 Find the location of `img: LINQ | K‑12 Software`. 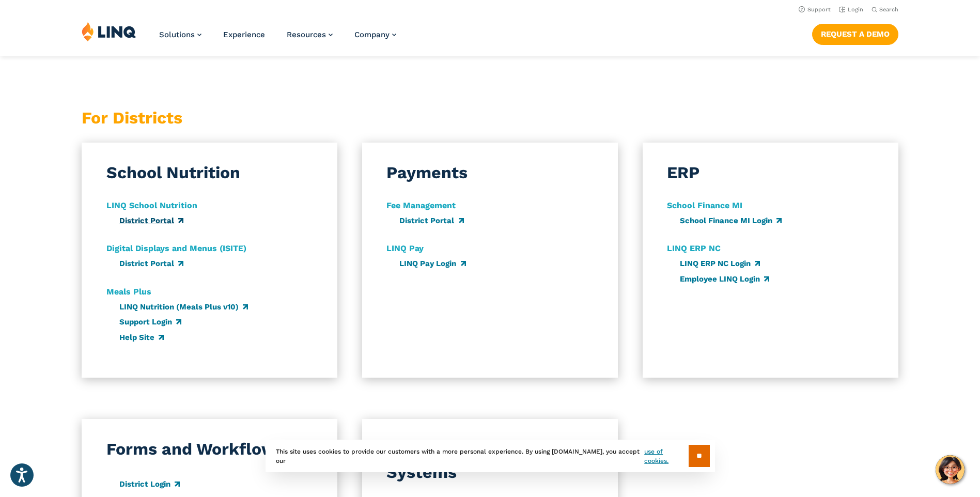

img: LINQ | K‑12 Software is located at coordinates (109, 31).